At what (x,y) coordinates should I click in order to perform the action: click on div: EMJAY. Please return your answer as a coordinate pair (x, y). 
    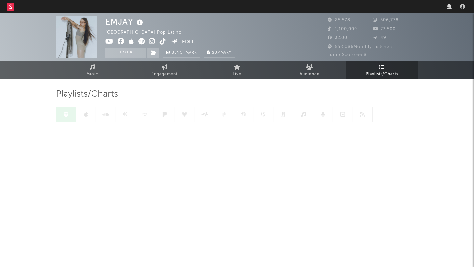
    Looking at the image, I should click on (125, 22).